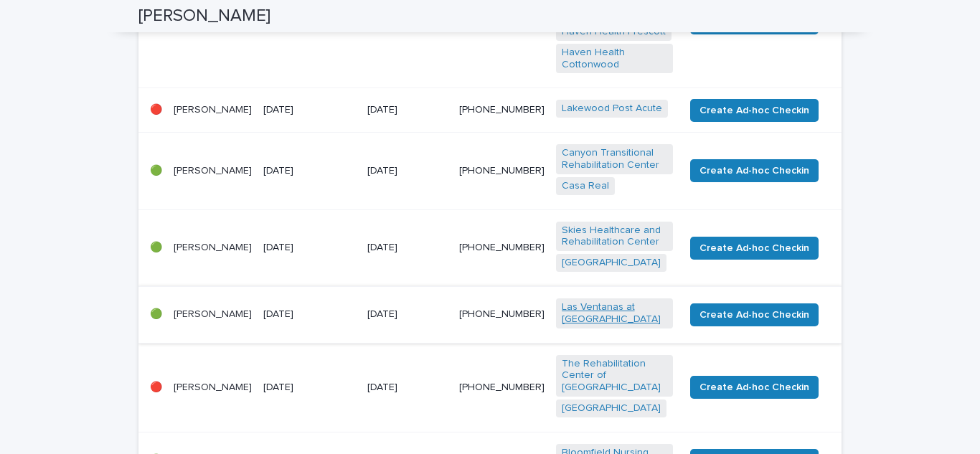 The width and height of the screenshot is (980, 454). Describe the element at coordinates (615, 160) in the screenshot. I see `a: Canyon Transitional Rehabilitation Center` at that location.